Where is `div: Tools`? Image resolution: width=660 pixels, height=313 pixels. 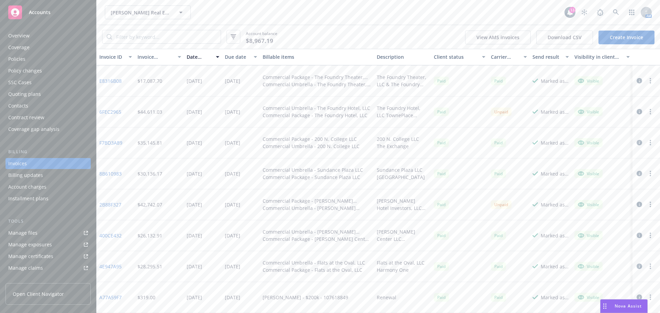 div: Tools is located at coordinates (48, 222).